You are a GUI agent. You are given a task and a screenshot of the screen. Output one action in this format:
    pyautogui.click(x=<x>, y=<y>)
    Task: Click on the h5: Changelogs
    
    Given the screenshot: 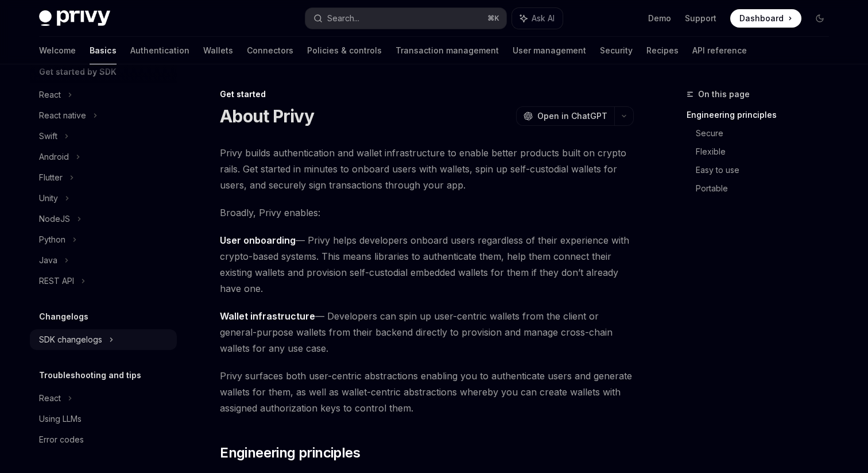 What is the action you would take?
    pyautogui.click(x=64, y=317)
    